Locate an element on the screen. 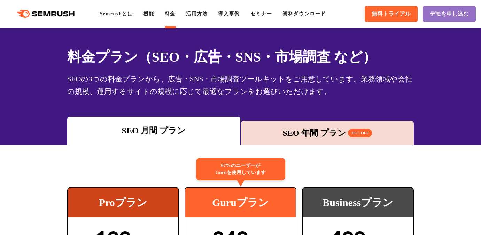 This screenshot has height=235, width=481. a: Semrushとは is located at coordinates (116, 14).